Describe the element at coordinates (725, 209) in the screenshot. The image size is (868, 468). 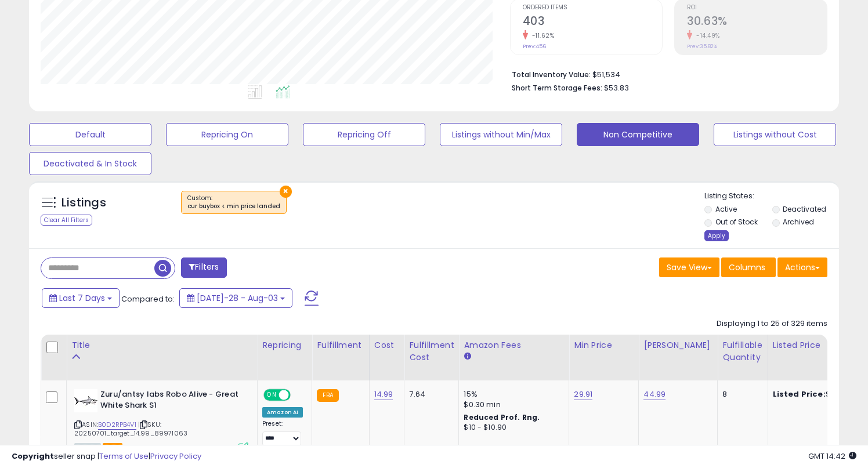
I see `label: Active` at that location.